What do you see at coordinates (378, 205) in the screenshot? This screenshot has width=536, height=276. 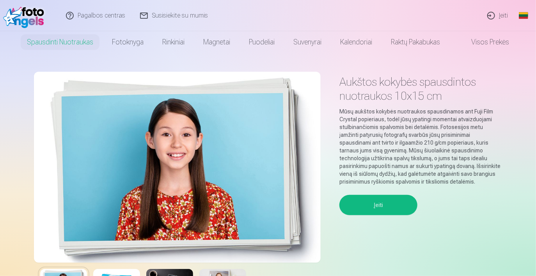 I see `button: Įeiti` at bounding box center [378, 205].